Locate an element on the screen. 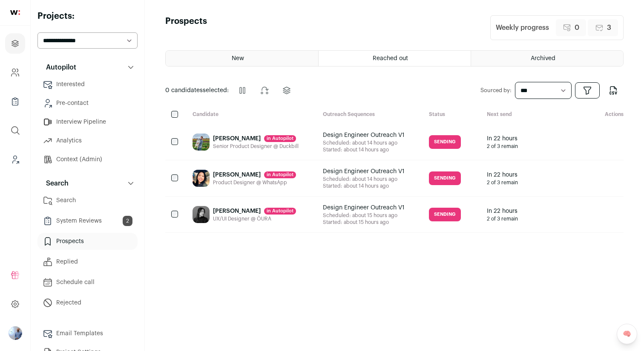 The width and height of the screenshot is (644, 351). div: Status is located at coordinates (451, 115).